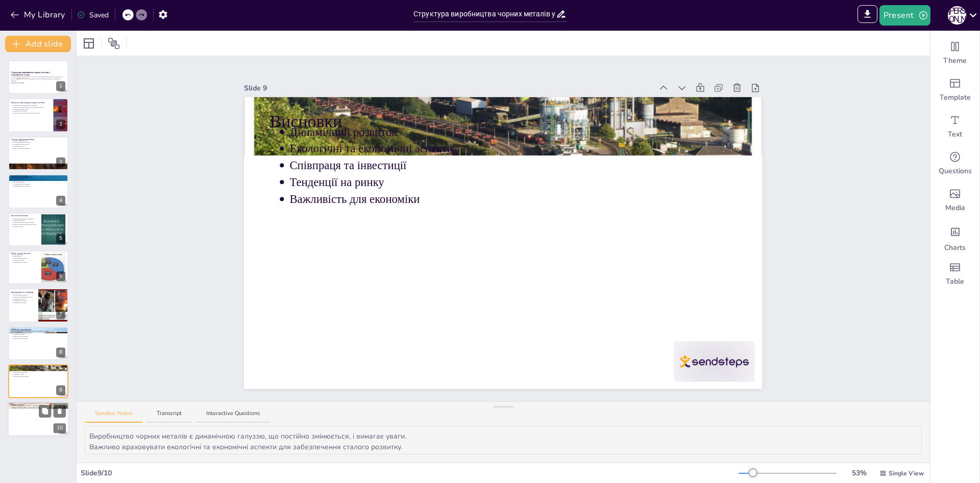 The height and width of the screenshot is (483, 980). Describe the element at coordinates (233, 416) in the screenshot. I see `button: Interactive Questions` at that location.